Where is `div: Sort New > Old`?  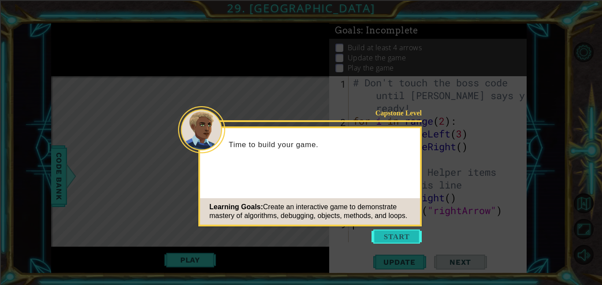 div: Sort New > Old is located at coordinates (301, 15).